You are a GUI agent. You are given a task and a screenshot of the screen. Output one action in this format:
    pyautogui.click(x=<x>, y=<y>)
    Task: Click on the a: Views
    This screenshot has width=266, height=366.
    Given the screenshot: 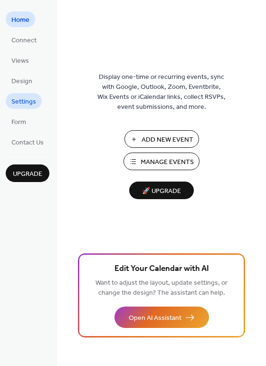 What is the action you would take?
    pyautogui.click(x=20, y=60)
    